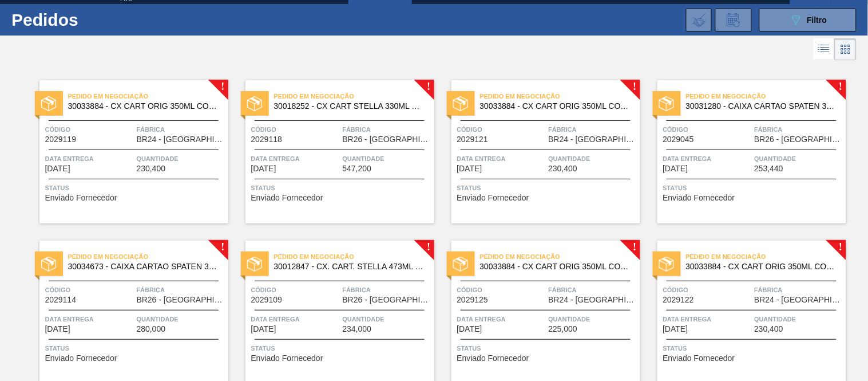 Image resolution: width=868 pixels, height=381 pixels. What do you see at coordinates (678, 139) in the screenshot?
I see `span: 2029045` at bounding box center [678, 139].